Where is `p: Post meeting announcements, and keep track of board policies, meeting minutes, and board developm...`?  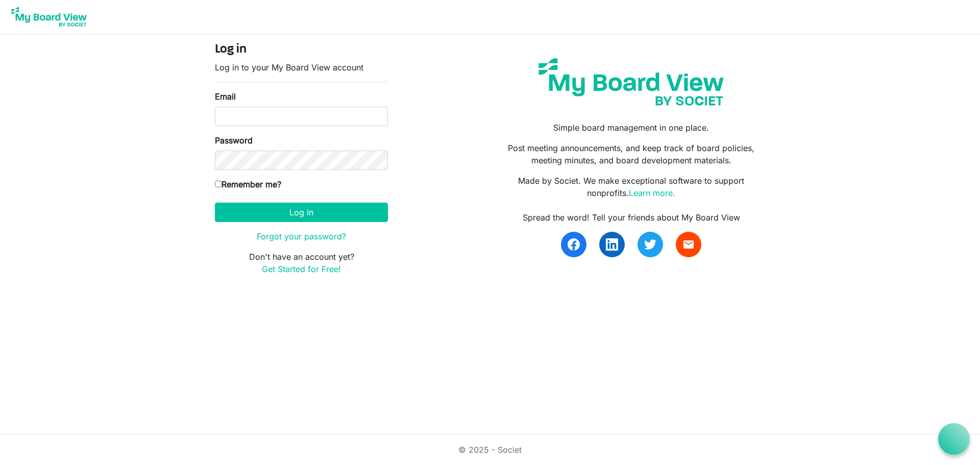 p: Post meeting announcements, and keep track of board policies, meeting minutes, and board developm... is located at coordinates (632, 154).